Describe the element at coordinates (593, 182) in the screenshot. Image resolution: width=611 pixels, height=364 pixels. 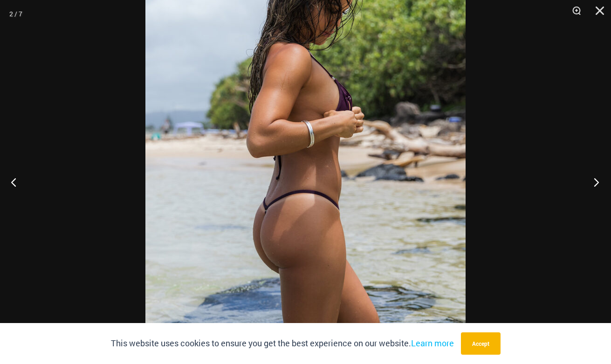
I see `button: Next` at that location.